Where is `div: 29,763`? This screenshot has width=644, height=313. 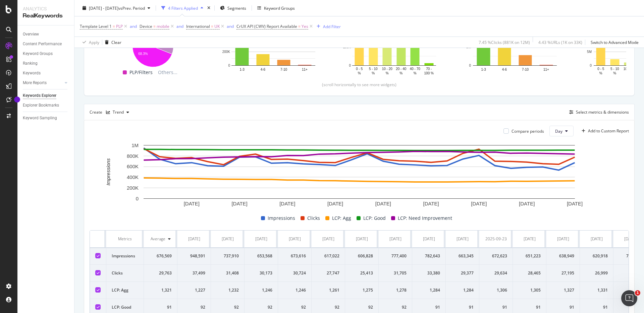 div: 29,763 is located at coordinates (161, 273).